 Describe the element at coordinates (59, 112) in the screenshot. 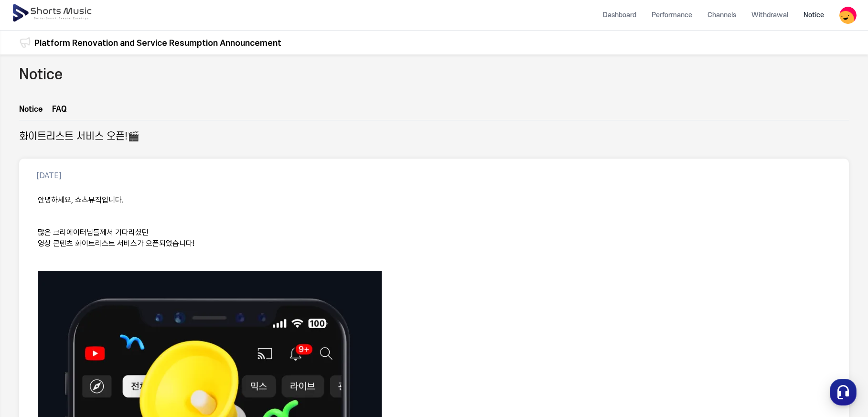

I see `a: FAQ` at that location.